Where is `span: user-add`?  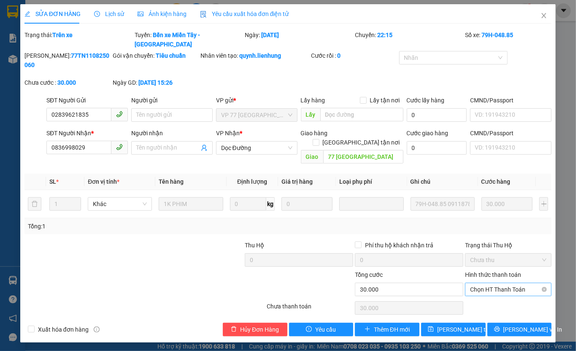 span: user-add is located at coordinates (204, 148).